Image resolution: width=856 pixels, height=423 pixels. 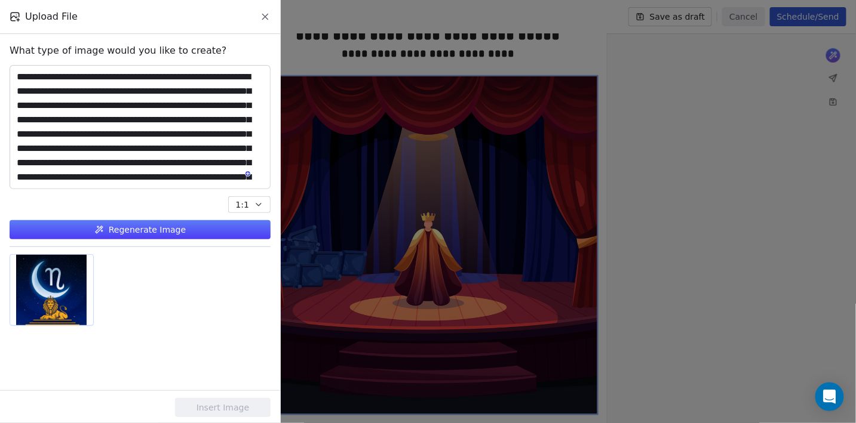 I want to click on span: What type of image would you like to create?, so click(x=118, y=51).